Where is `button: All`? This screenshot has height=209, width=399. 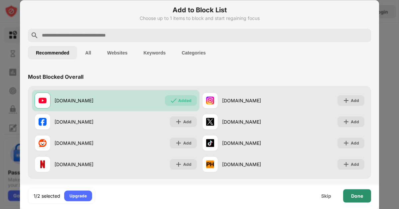
button: All is located at coordinates (88, 53).